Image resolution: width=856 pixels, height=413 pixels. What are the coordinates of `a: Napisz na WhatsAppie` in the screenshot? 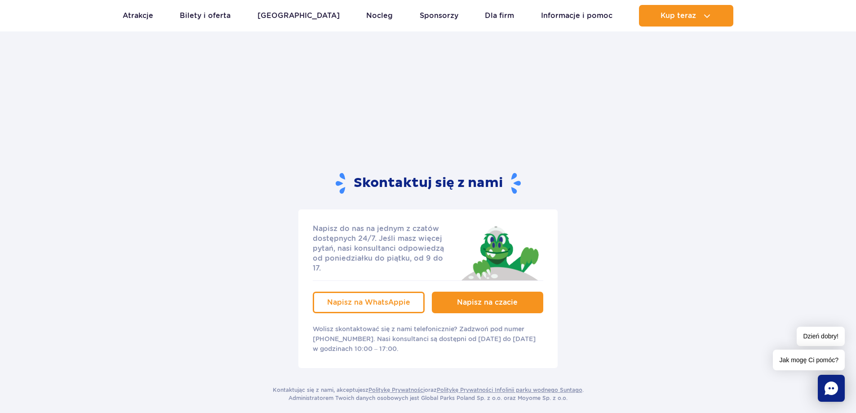 It's located at (368, 302).